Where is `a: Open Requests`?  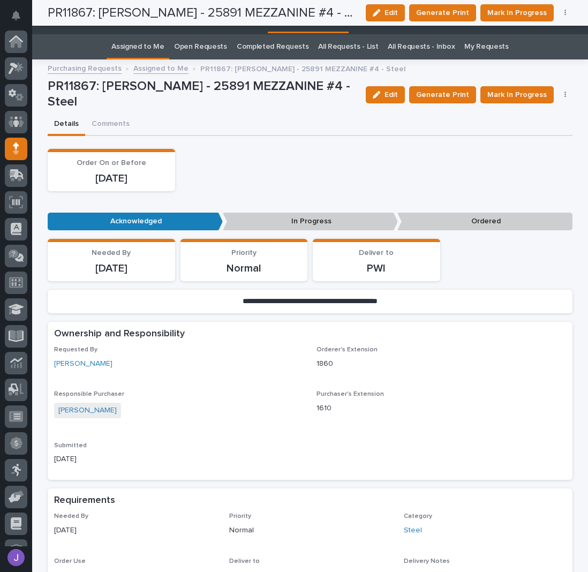
a: Open Requests is located at coordinates (200, 47).